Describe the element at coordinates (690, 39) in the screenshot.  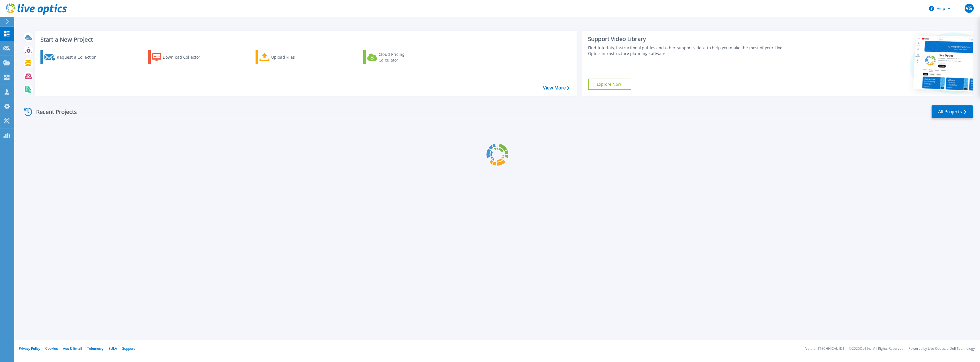
I see `div: Support Video Library` at that location.